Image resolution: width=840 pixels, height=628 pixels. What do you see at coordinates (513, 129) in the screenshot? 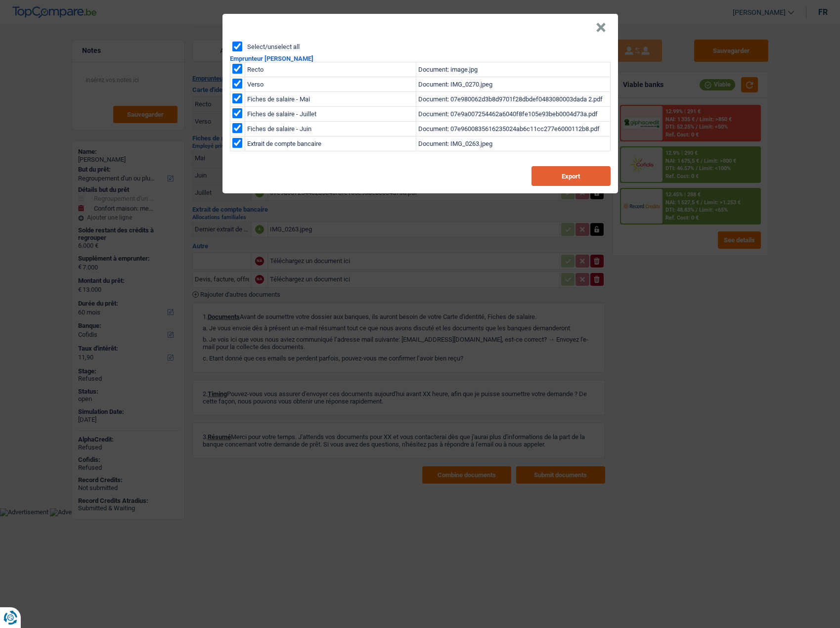
I see `td: Document: 07e9600835616235024ab6c11cc277e6000112b8.pdf` at bounding box center [513, 129].